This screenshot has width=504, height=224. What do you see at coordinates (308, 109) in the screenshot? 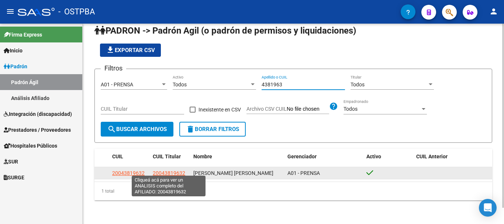
I see `input: Archivo CSV CUIL` at bounding box center [308, 109].